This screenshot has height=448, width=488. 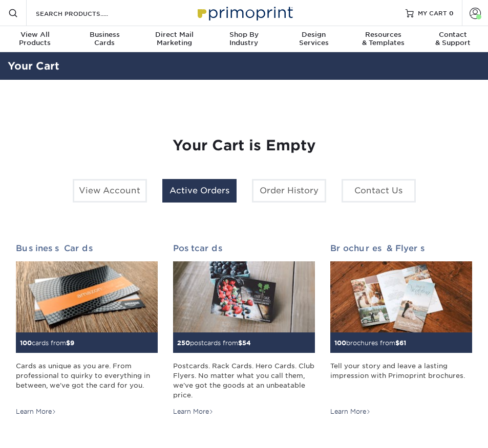 What do you see at coordinates (86, 330) in the screenshot?
I see `a: Business Cards 100cards from$9 Cards as unique as you are. From professional to quirky to everyth...` at bounding box center [86, 330].